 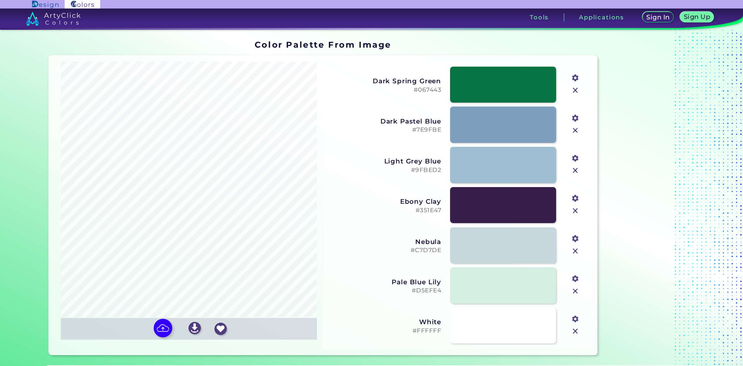 I want to click on a: Sign In, so click(x=658, y=17).